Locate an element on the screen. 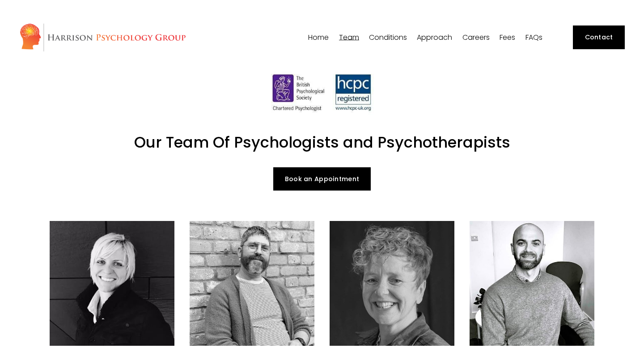 The image size is (644, 348). img: Harrison Psychology Group is located at coordinates (102, 37).